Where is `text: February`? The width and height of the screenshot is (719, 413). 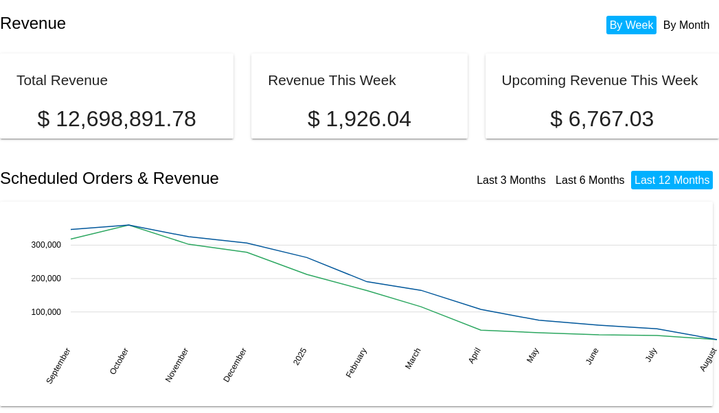
text: February is located at coordinates (356, 362).